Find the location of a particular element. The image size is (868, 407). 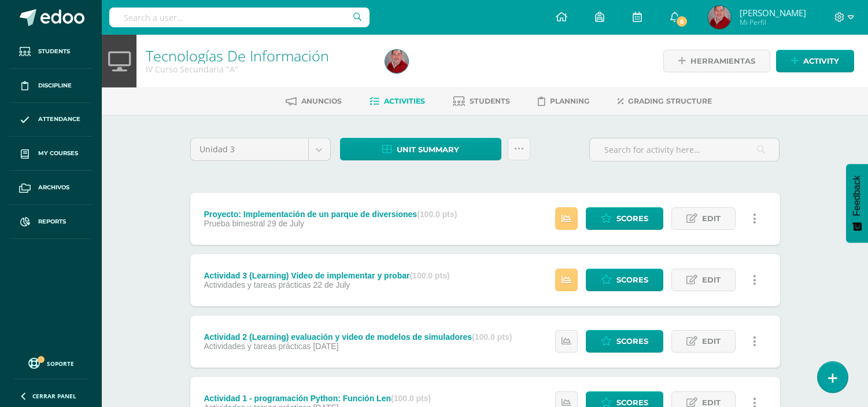

div: Proyecto: Implementación de un parque de diversiones is located at coordinates (330, 214).